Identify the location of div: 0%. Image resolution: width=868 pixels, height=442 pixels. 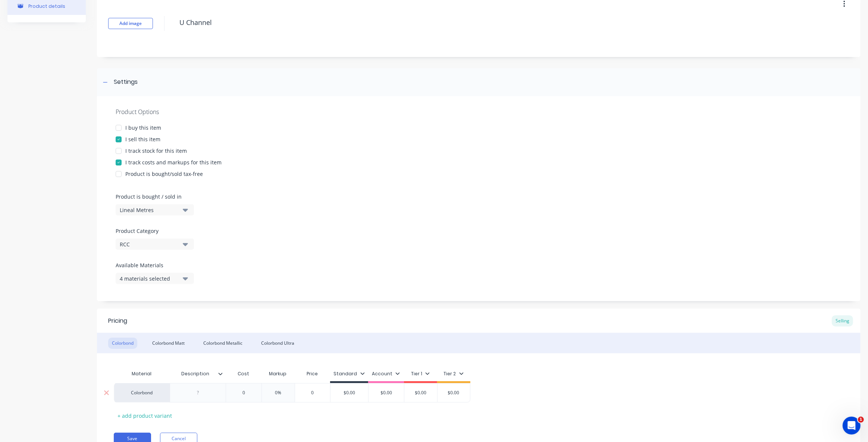
(278, 393).